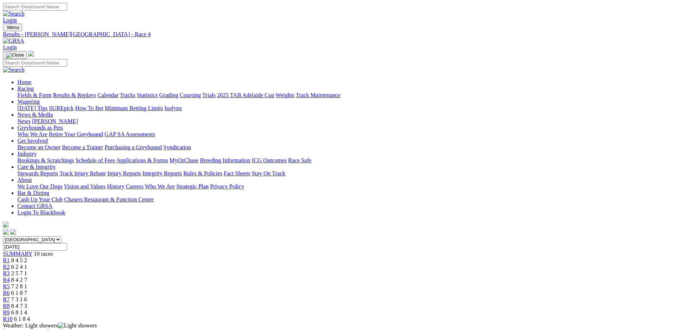 This screenshot has width=690, height=330. I want to click on div: Greyhounds as Pets, so click(352, 134).